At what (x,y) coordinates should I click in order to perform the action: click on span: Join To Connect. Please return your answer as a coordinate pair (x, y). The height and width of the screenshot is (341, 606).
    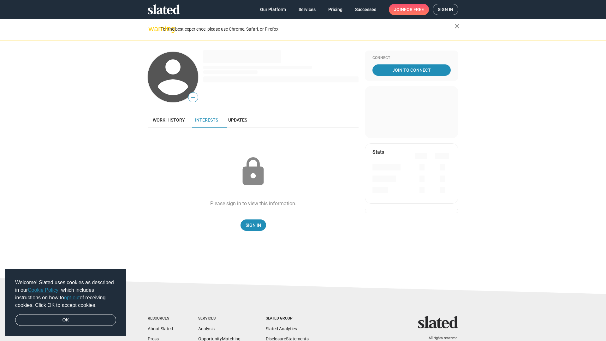
    Looking at the image, I should click on (411, 70).